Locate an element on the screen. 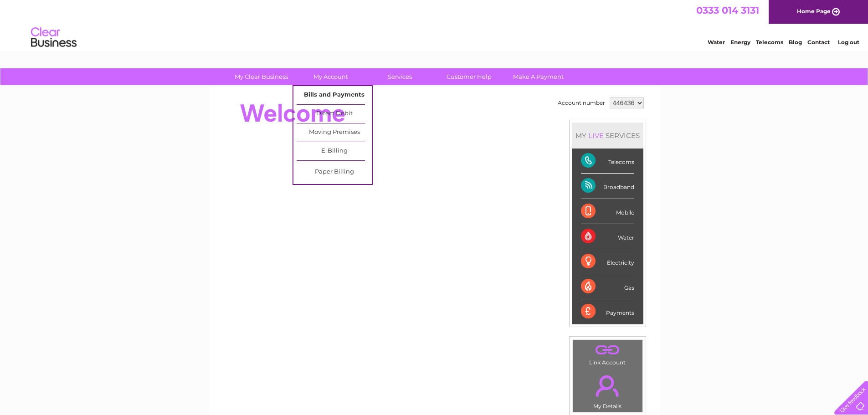  div: Telecoms is located at coordinates (607, 161).